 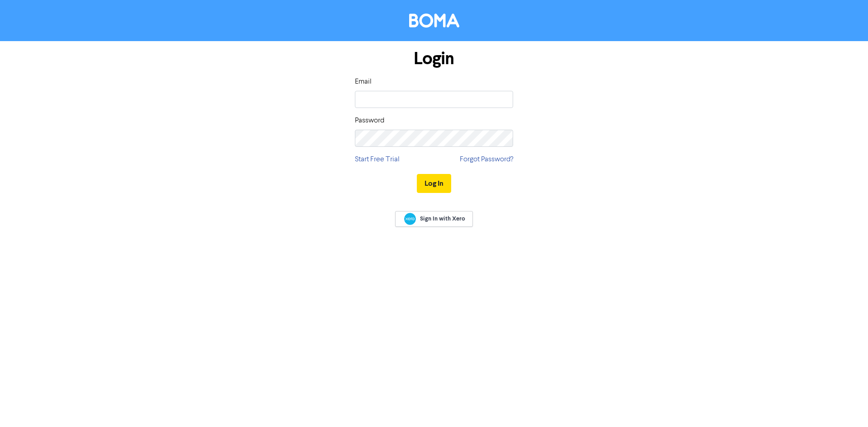 What do you see at coordinates (410, 219) in the screenshot?
I see `img: Xero logo` at bounding box center [410, 219].